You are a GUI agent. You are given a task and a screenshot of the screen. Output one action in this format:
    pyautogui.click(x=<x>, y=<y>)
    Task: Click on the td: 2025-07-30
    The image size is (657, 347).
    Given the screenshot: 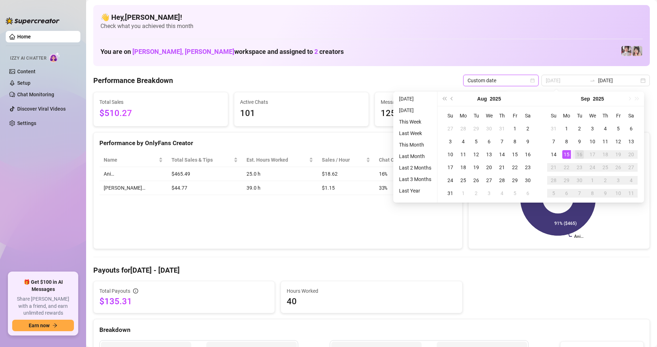 What is the action you would take?
    pyautogui.click(x=489, y=128)
    